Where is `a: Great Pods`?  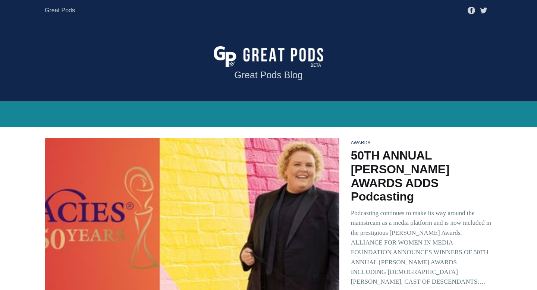 a: Great Pods is located at coordinates (60, 10).